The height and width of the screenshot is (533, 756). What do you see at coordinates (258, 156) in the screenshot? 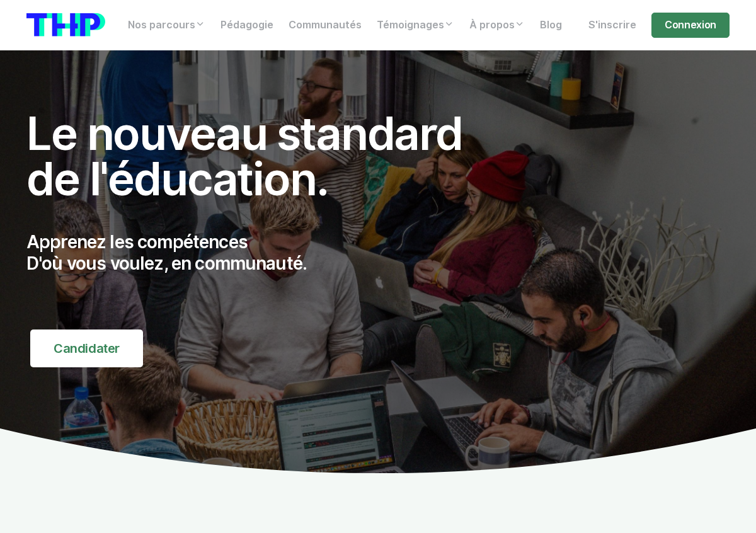
I see `h1: Le nouveau standard de l'éducation.` at bounding box center [258, 156].